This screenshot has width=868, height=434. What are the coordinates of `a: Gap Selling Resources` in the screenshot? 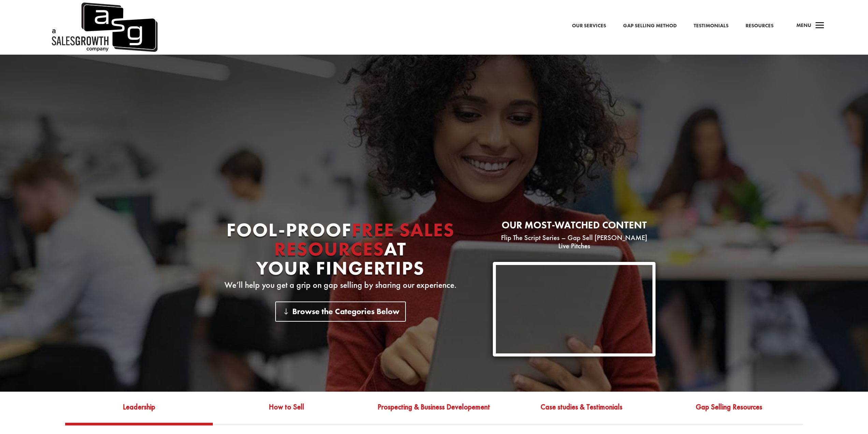 It's located at (729, 412).